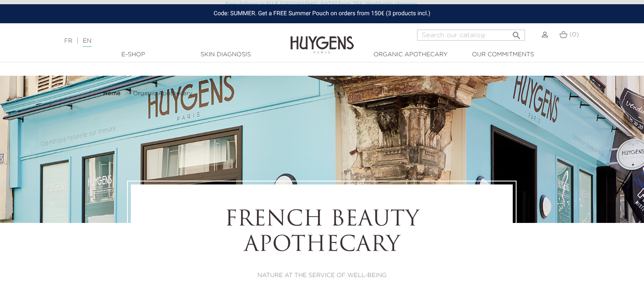  What do you see at coordinates (503, 54) in the screenshot?
I see `a: Our commitments` at bounding box center [503, 54].